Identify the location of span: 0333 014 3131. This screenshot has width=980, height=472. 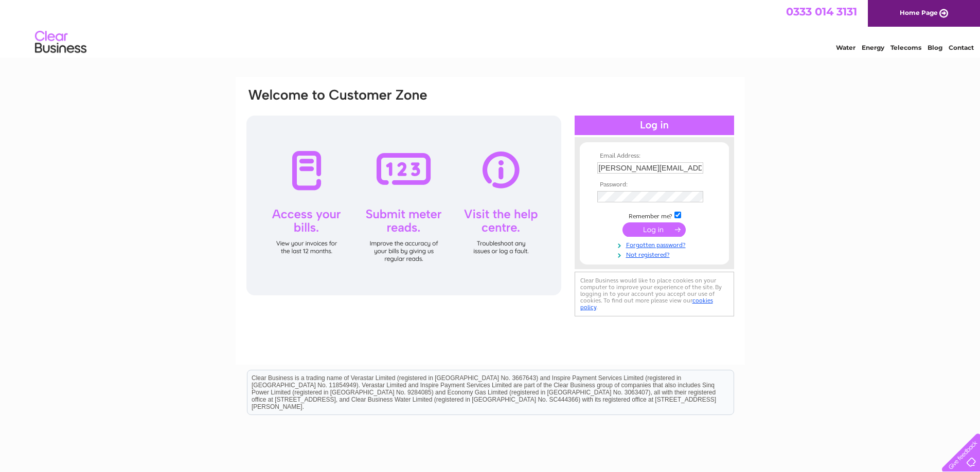
(821, 11).